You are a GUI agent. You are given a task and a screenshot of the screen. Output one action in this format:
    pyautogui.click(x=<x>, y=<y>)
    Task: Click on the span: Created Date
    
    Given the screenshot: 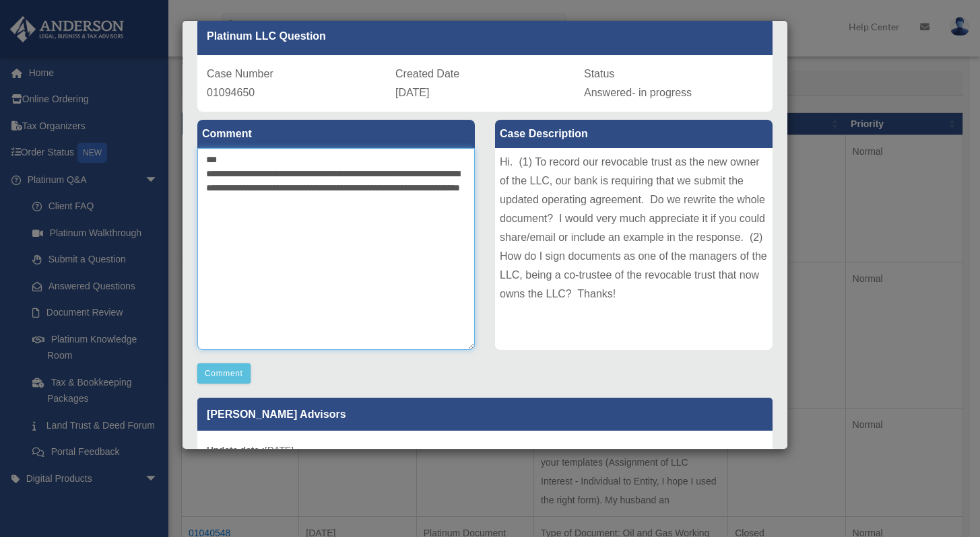 What is the action you would take?
    pyautogui.click(x=427, y=73)
    